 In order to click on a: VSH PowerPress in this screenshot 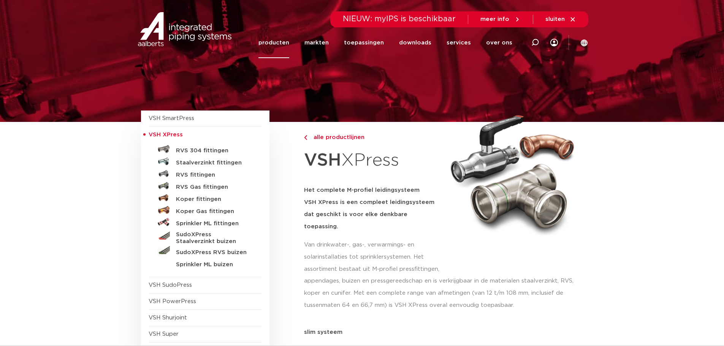, I will do `click(172, 302)`.